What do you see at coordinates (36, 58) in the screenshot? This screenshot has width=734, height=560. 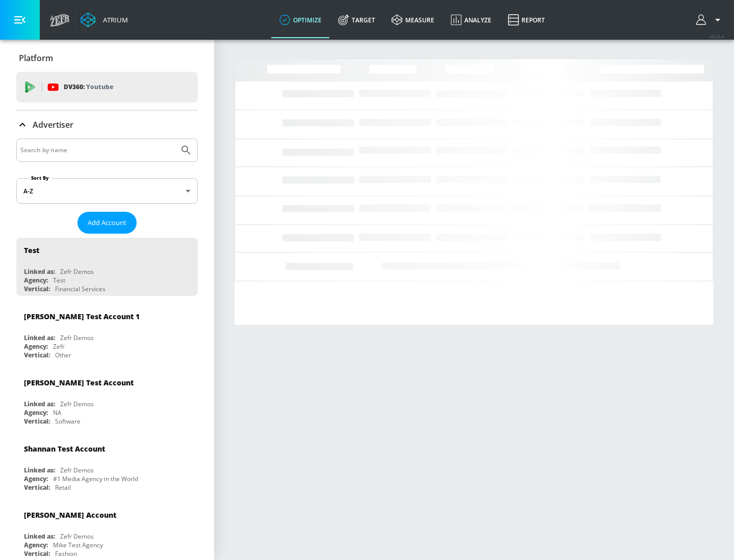 I see `p: Platform` at bounding box center [36, 58].